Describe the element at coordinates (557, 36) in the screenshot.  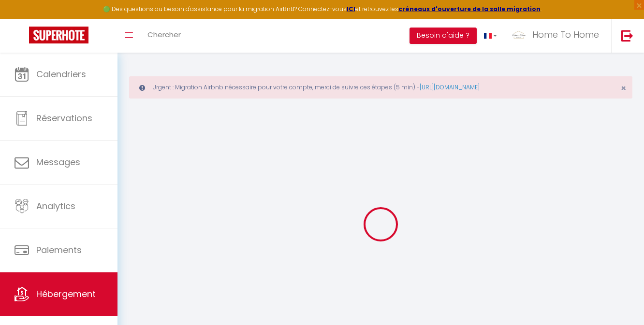
I see `a: ... Home To Home` at that location.